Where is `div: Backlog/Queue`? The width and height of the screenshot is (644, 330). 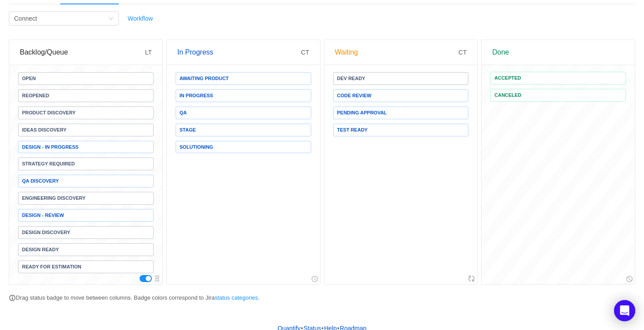 div: Backlog/Queue is located at coordinates (82, 53).